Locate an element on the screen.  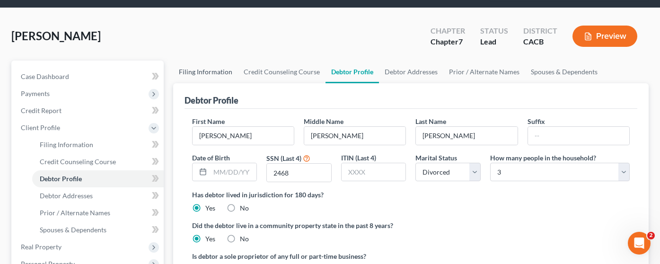
label: Last Name is located at coordinates (430, 121).